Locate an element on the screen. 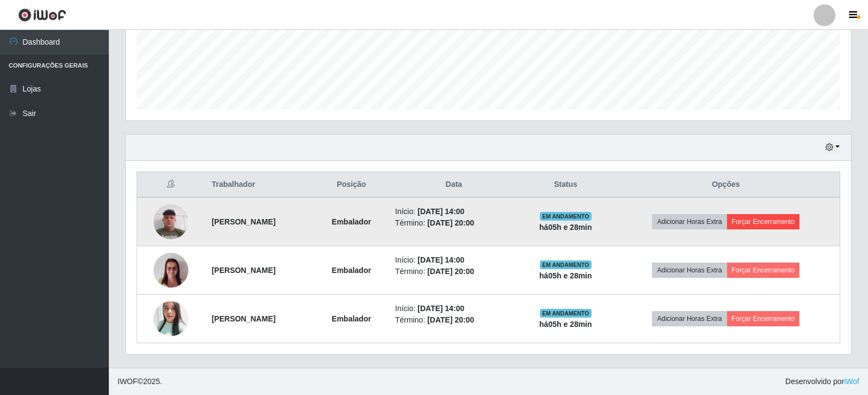  img: 1704290796442.jpeg is located at coordinates (171, 270).